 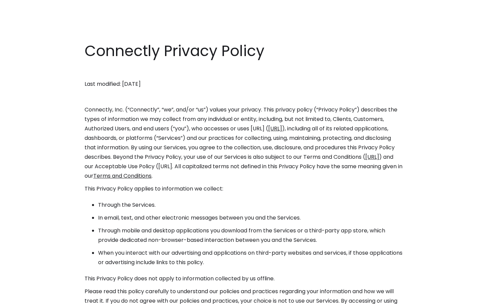 I want to click on p: Connectly, Inc. (“Connectly”, “we”, and/or “us”) values your privacy. This privacy policy (“Priva..., so click(x=243, y=143).